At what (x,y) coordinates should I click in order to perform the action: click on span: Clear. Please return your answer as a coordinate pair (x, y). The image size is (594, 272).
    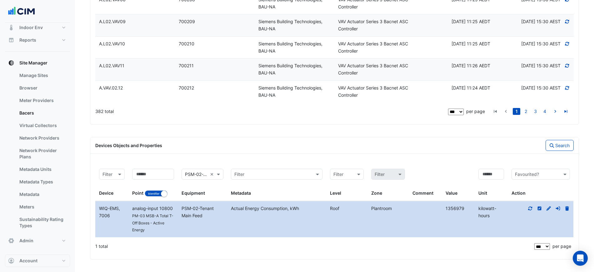
    Looking at the image, I should click on (212, 174).